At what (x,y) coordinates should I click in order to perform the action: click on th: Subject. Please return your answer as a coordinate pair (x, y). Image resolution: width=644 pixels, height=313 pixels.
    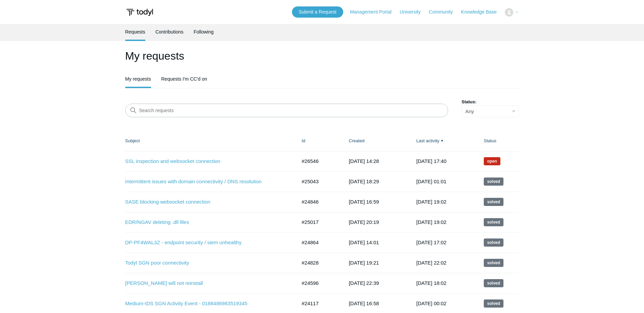
    Looking at the image, I should click on (210, 141).